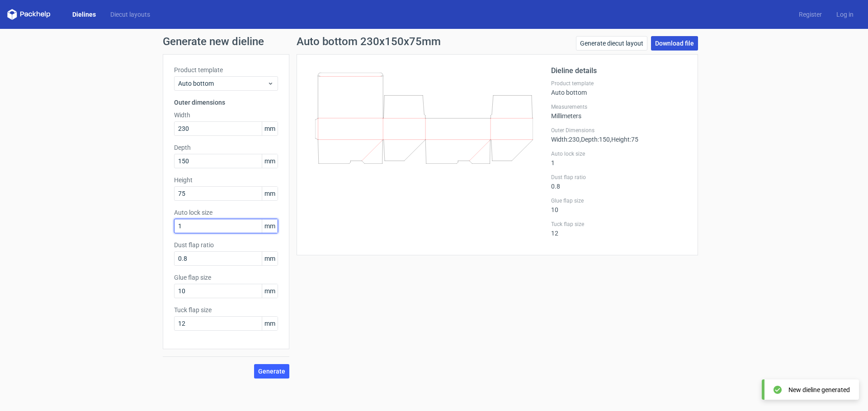 This screenshot has height=411, width=868. I want to click on div: Millimeters, so click(618, 112).